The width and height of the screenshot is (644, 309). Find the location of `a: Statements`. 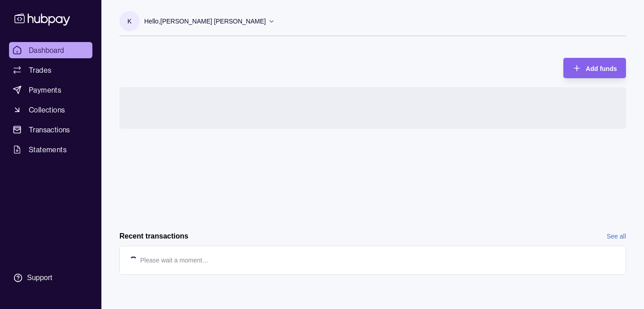

a: Statements is located at coordinates (51, 150).